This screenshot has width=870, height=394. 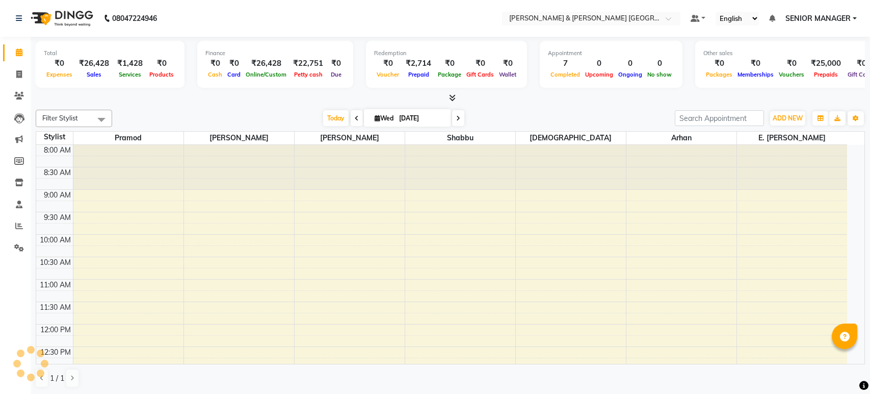 What do you see at coordinates (422, 118) in the screenshot?
I see `input: 2025-09-03` at bounding box center [422, 118].